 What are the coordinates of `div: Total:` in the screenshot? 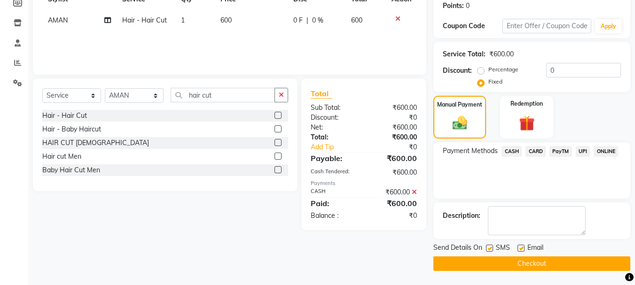 It's located at (334, 137).